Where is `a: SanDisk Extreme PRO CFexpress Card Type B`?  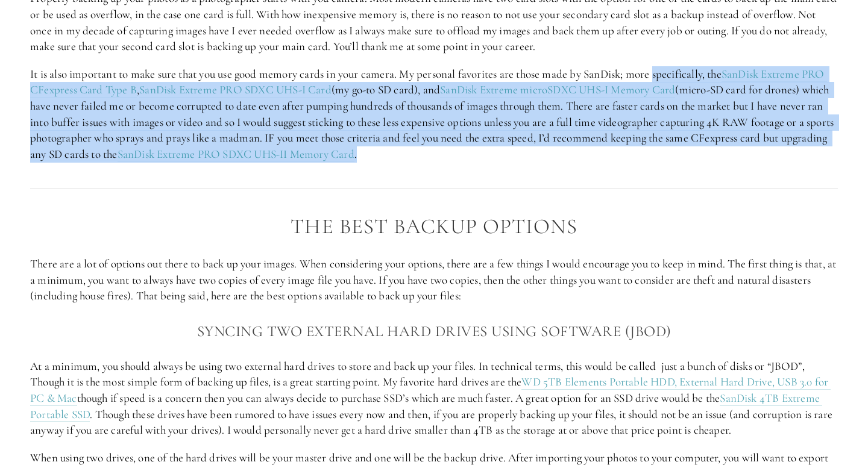 a: SanDisk Extreme PRO CFexpress Card Type B is located at coordinates (429, 82).